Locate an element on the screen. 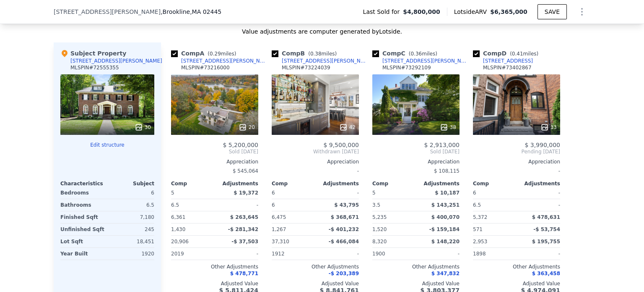 This screenshot has height=292, width=644. span: $ 368,671 is located at coordinates (345, 217).